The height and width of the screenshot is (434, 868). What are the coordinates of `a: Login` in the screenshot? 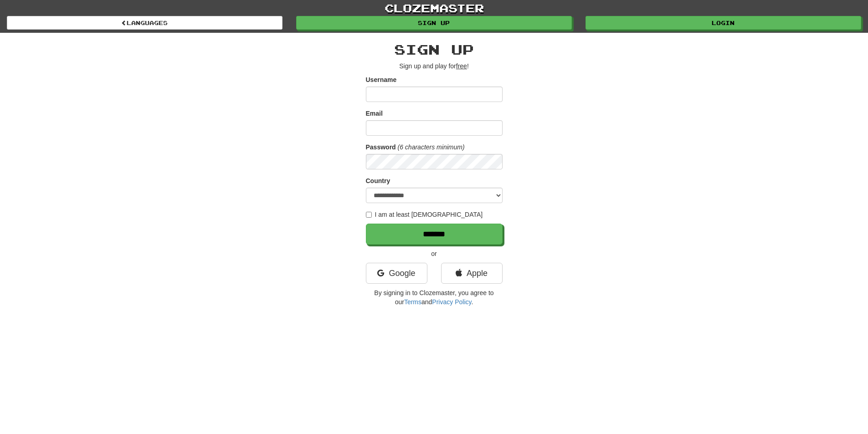 It's located at (723, 23).